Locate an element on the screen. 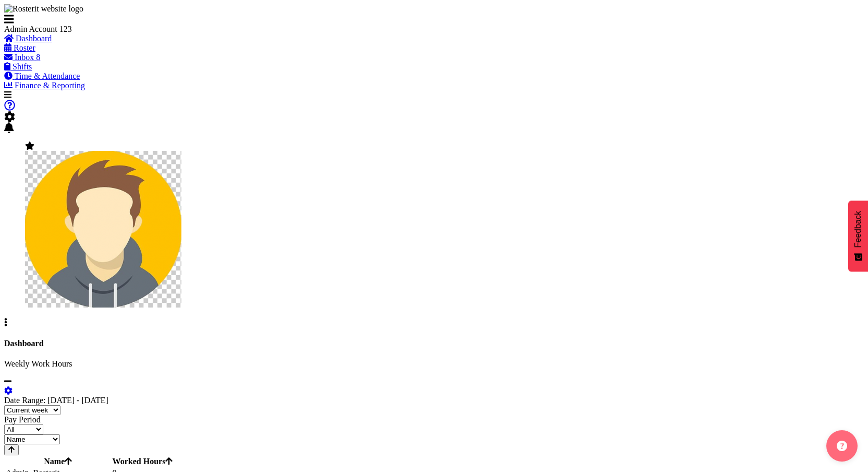 The height and width of the screenshot is (472, 868). span: Shifts is located at coordinates (22, 66).